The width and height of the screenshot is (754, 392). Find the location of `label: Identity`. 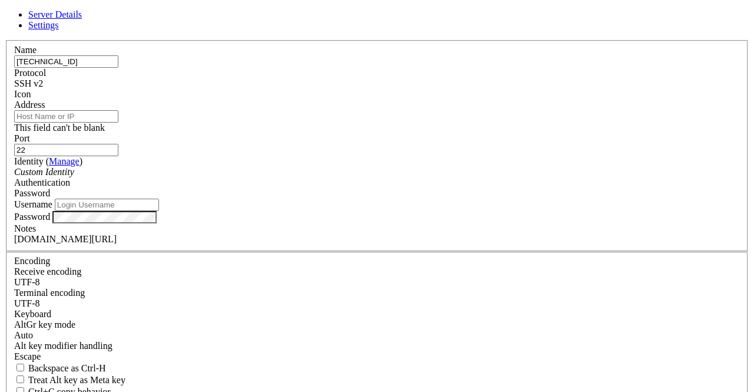

label: Identity is located at coordinates (48, 161).